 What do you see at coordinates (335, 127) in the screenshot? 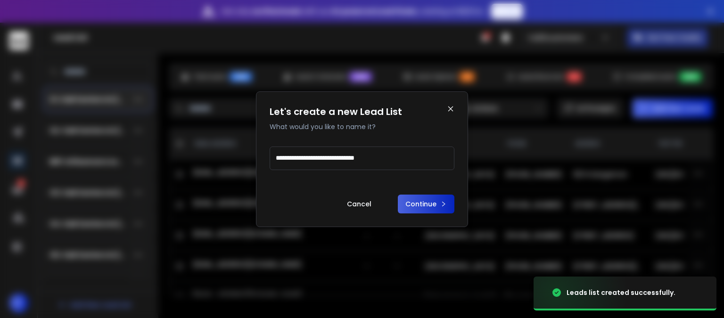
I see `p: What would you like to name it?` at bounding box center [335, 127].